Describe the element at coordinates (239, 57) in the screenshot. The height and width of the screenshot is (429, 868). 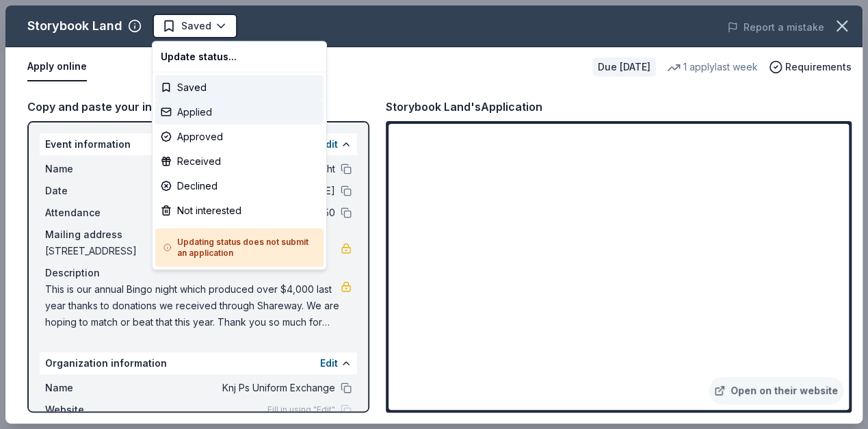
I see `div: Update status...` at that location.